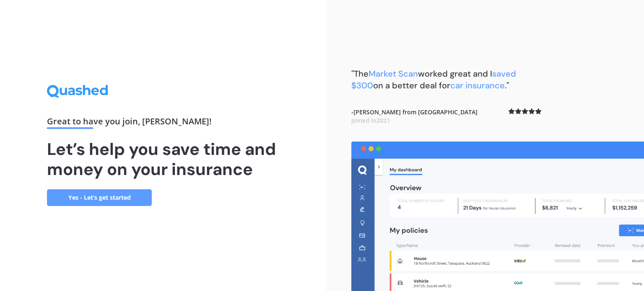 This screenshot has width=644, height=291. I want to click on span: Market Scan, so click(393, 74).